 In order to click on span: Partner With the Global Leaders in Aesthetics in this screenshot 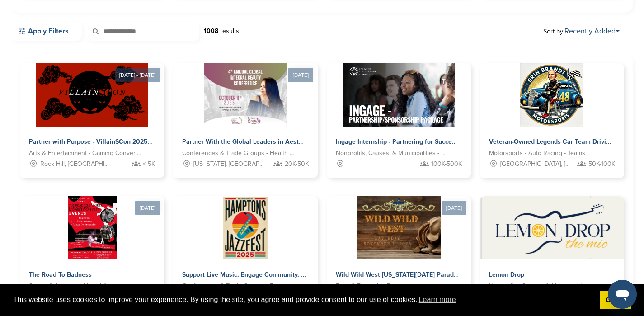, I will do `click(249, 142)`.